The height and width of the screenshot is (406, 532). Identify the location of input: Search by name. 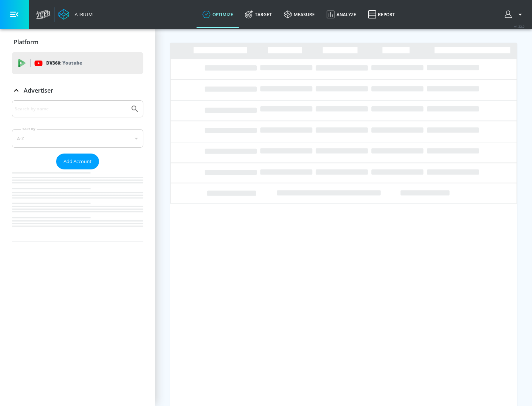
(70, 109).